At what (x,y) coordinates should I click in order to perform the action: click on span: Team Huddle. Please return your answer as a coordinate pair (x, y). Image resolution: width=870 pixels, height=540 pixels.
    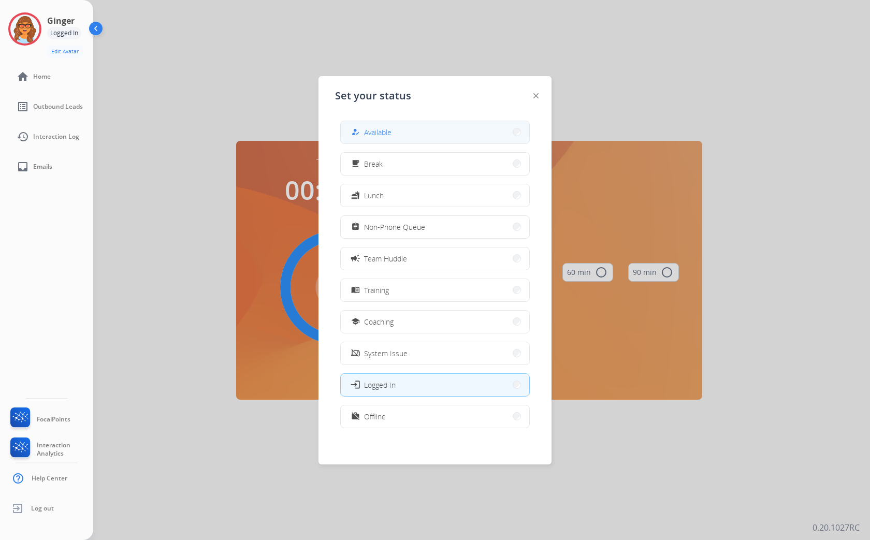
    Looking at the image, I should click on (385, 258).